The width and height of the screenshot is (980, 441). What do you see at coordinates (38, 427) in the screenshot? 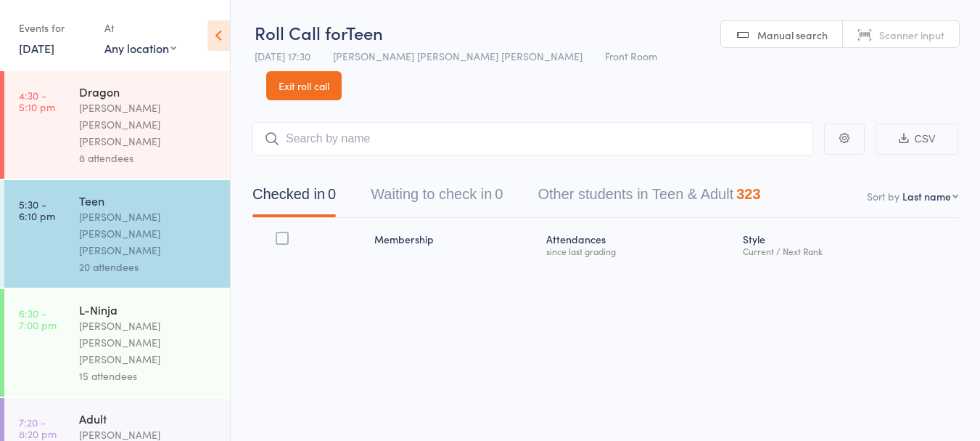
I see `time: 7:20 - 8:20 pm` at bounding box center [38, 427].